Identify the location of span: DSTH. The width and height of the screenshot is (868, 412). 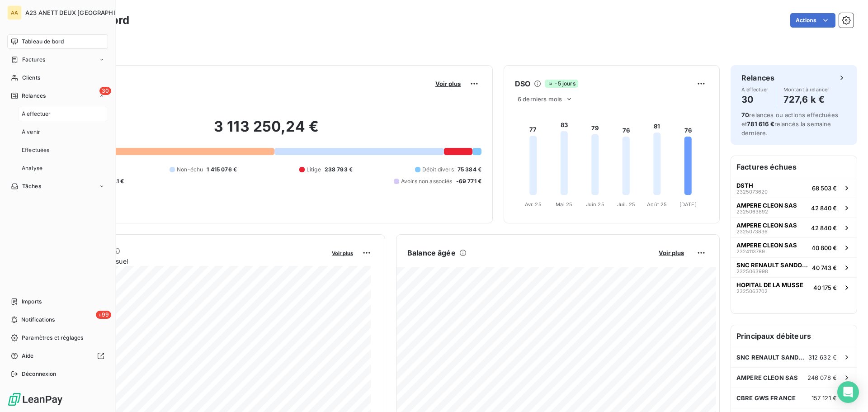
(745, 185).